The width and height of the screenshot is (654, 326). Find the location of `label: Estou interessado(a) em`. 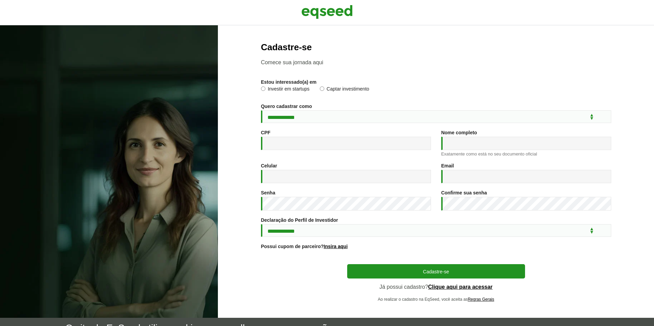

label: Estou interessado(a) em is located at coordinates (289, 82).